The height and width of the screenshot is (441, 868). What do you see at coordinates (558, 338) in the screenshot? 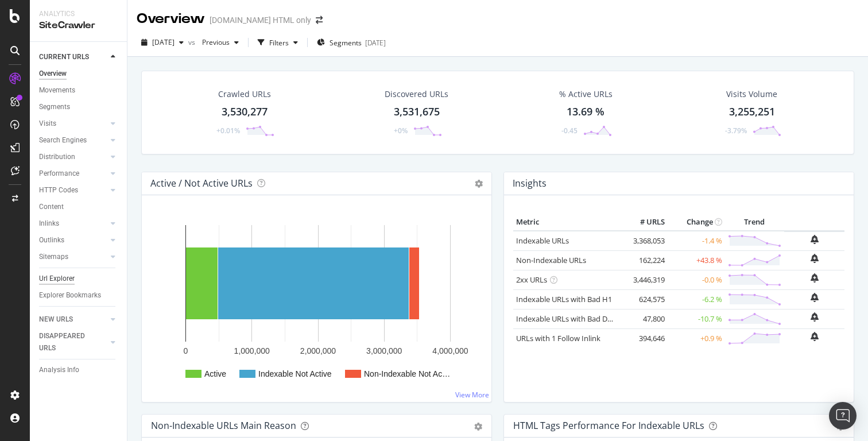
I see `a: URLs with 1 Follow Inlink` at bounding box center [558, 338].